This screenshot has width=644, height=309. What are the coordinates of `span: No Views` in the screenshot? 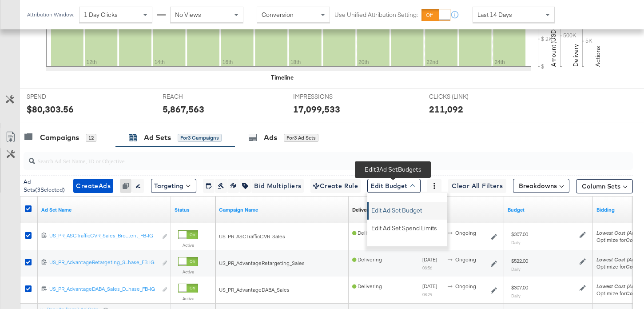 It's located at (188, 15).